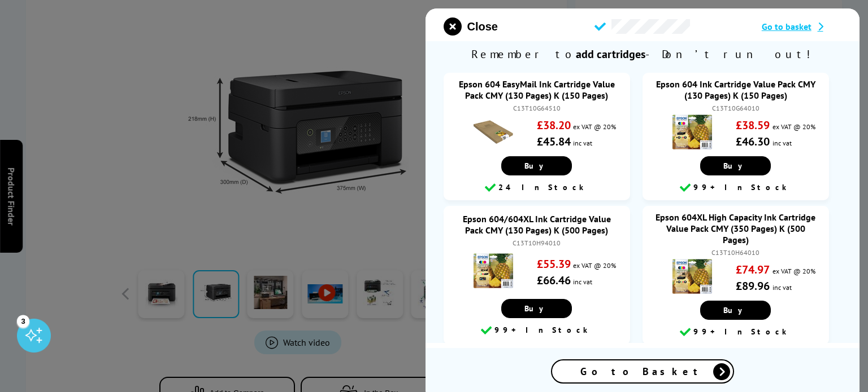 Image resolution: width=868 pixels, height=392 pixels. Describe the element at coordinates (554, 125) in the screenshot. I see `strong: £38.20` at that location.